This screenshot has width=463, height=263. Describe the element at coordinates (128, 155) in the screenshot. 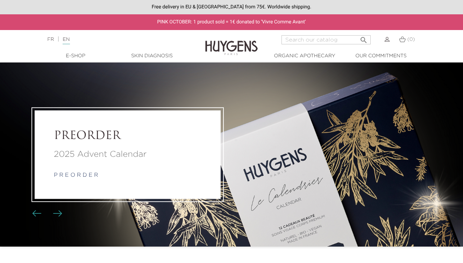

I see `a: 2025 Advent Calendar` at that location.